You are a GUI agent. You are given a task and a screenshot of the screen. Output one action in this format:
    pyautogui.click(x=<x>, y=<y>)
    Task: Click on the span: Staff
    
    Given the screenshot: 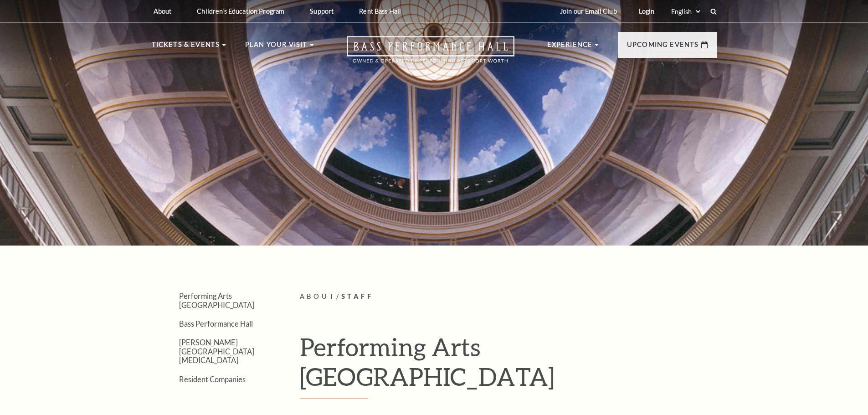 What is the action you would take?
    pyautogui.click(x=357, y=297)
    